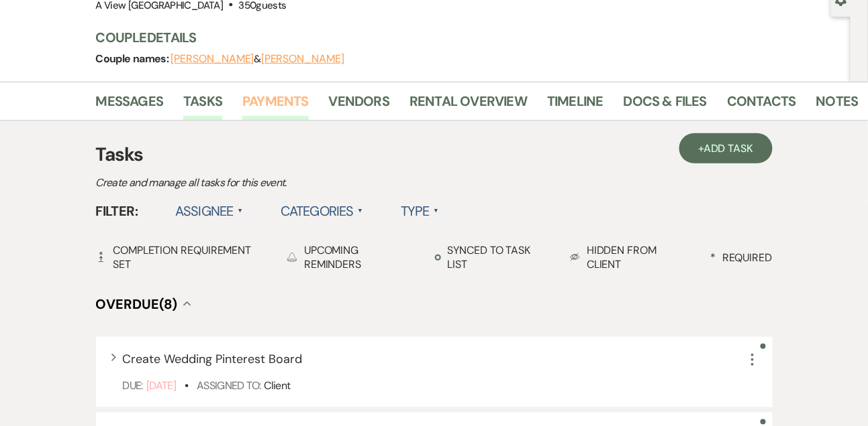 The image size is (868, 426). What do you see at coordinates (350, 258) in the screenshot?
I see `div: Upcoming Reminders` at bounding box center [350, 258].